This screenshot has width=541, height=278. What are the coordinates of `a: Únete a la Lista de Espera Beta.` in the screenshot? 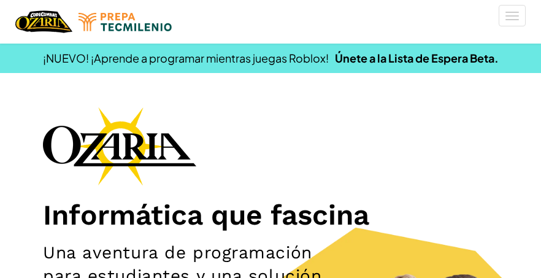 It's located at (416, 58).